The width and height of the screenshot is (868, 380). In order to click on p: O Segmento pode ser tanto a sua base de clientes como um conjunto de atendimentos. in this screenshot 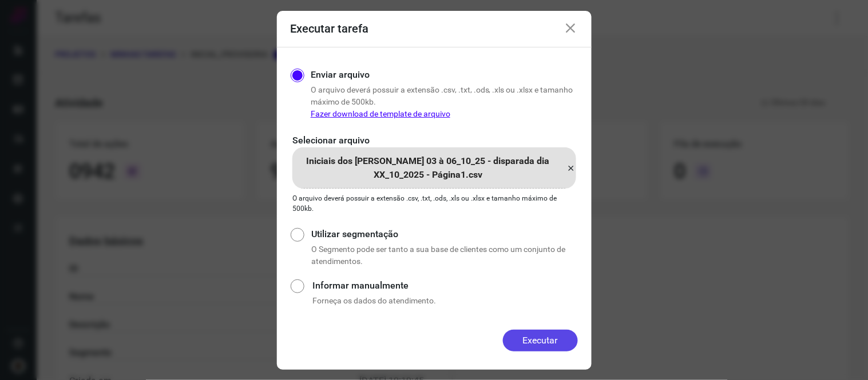, I will do `click(444, 256)`.